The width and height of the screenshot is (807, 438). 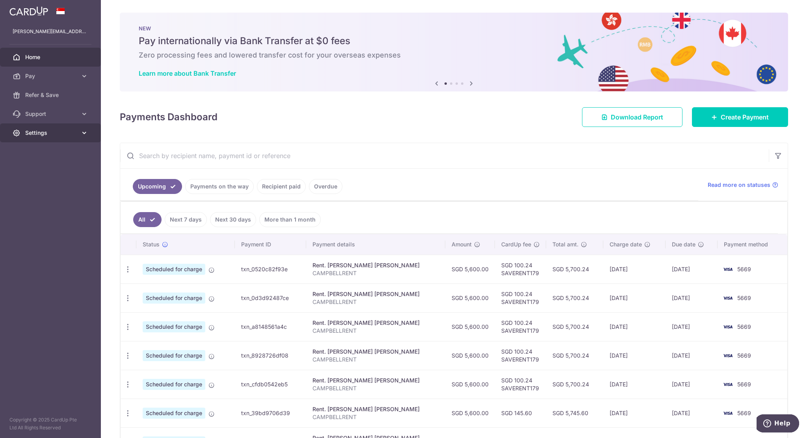 I want to click on span: Settings, so click(x=51, y=133).